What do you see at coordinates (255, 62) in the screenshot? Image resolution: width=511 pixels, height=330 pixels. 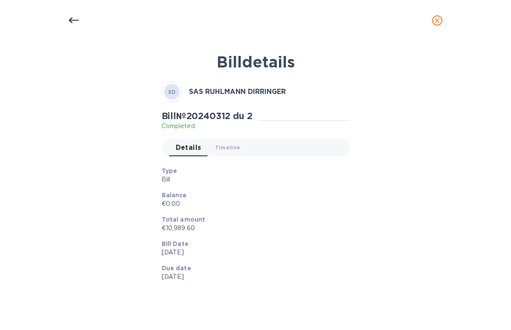 I see `b: Bill details` at bounding box center [255, 62].